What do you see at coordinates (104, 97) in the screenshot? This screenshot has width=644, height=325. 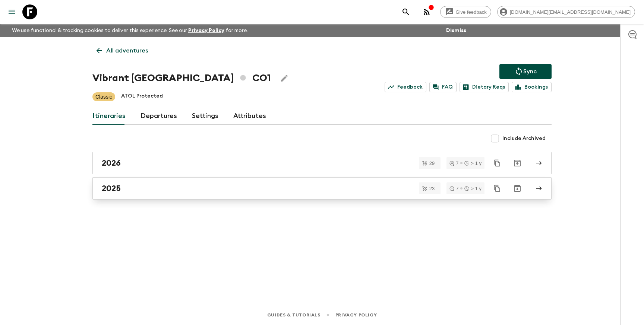 I see `p: Classic` at bounding box center [104, 97].